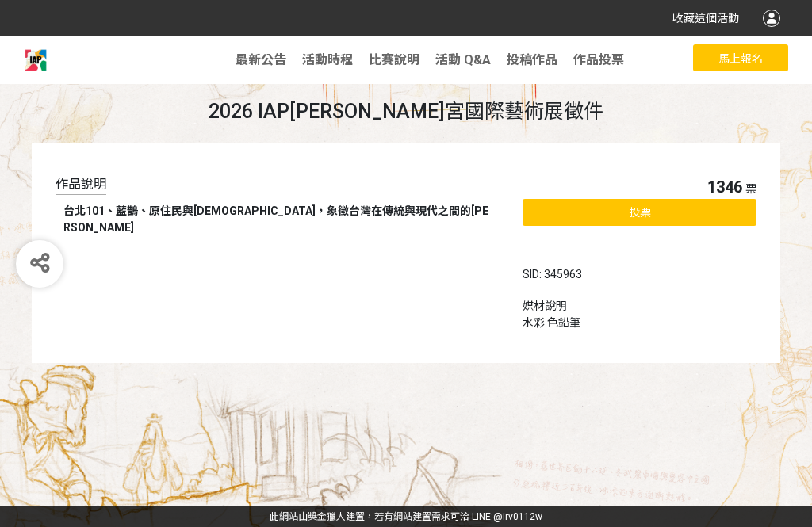  Describe the element at coordinates (545, 306) in the screenshot. I see `span: 媒材說明` at that location.